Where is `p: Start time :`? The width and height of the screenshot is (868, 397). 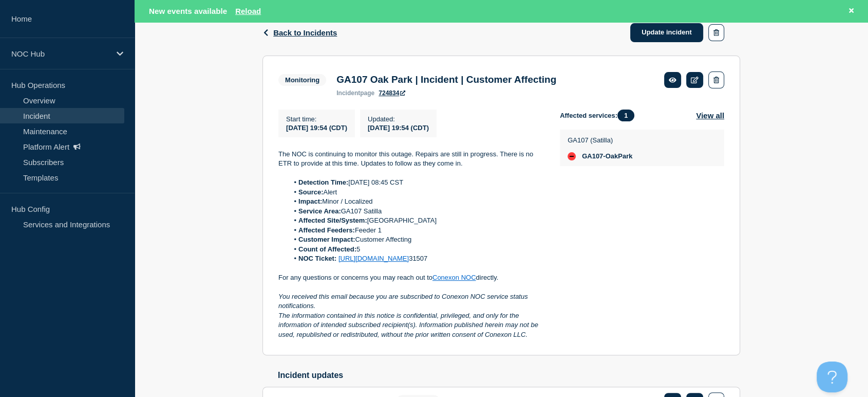 p: Start time : is located at coordinates (316, 119).